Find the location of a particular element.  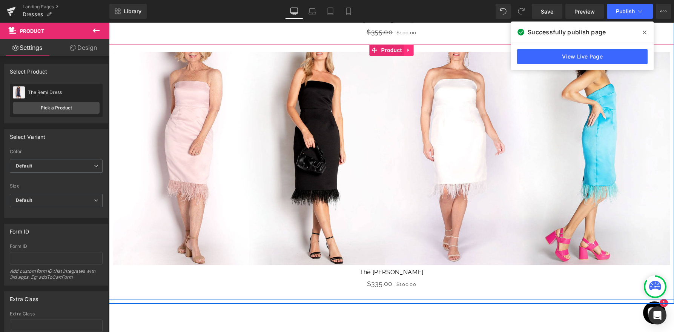

a: Tablet is located at coordinates (330, 11).